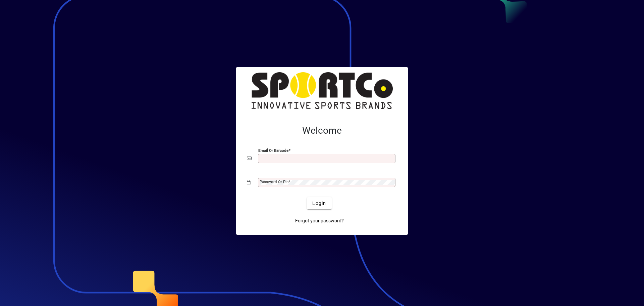  Describe the element at coordinates (274, 182) in the screenshot. I see `mat-label: Password or Pin` at that location.